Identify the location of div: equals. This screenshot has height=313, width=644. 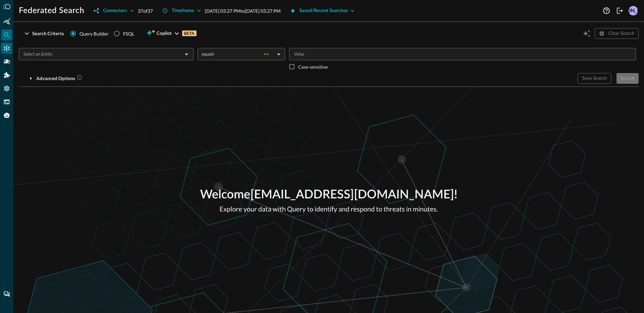
(238, 54).